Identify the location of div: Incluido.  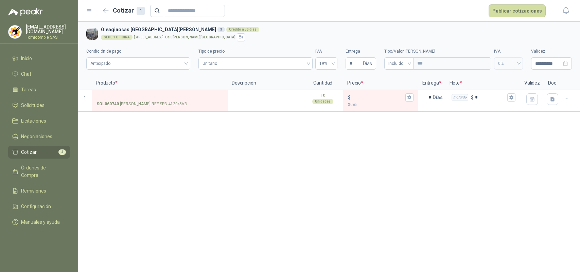
(460, 98).